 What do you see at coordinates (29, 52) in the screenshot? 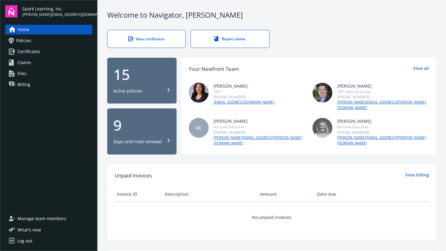
I see `span: Certificates` at bounding box center [29, 52].